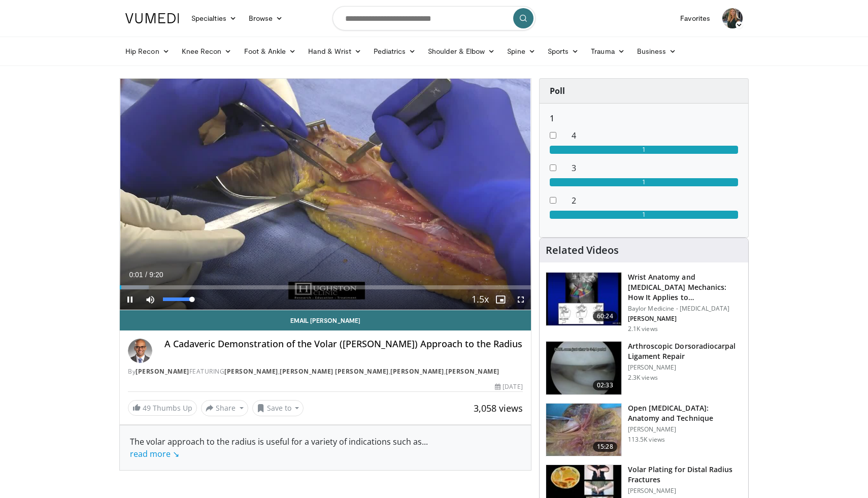 The height and width of the screenshot is (498, 868). Describe the element at coordinates (582, 251) in the screenshot. I see `h4: Related Videos` at that location.